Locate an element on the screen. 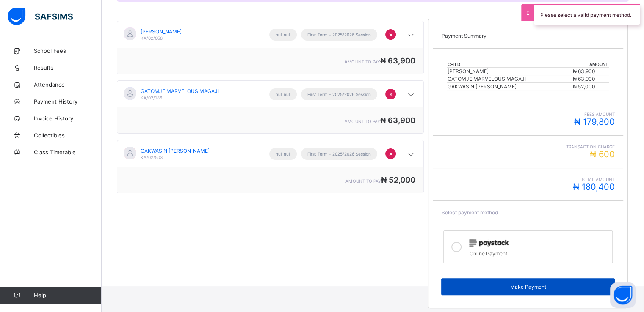 Image resolution: width=644 pixels, height=312 pixels. span: KA/02/058 is located at coordinates (152, 38).